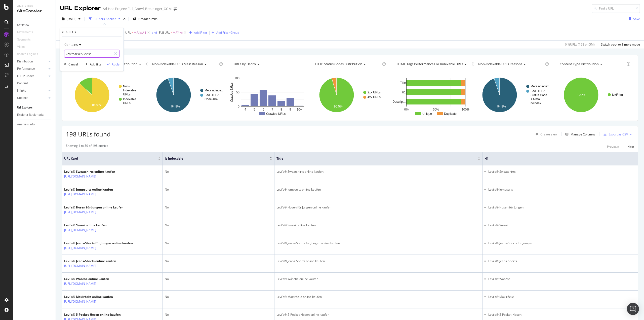 The height and width of the screenshot is (320, 644). Describe the element at coordinates (562, 225) in the screenshot. I see `li: Levi's® Sweat` at that location.